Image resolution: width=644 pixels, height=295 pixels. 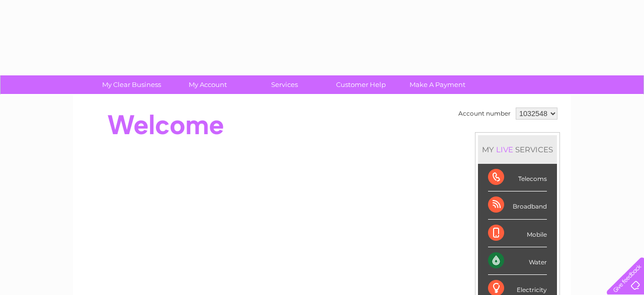 What do you see at coordinates (518, 233) in the screenshot?
I see `div: Mobile` at bounding box center [518, 233].